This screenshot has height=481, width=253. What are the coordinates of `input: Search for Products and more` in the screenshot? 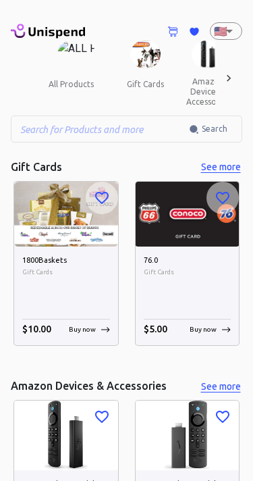 It's located at (100, 129).